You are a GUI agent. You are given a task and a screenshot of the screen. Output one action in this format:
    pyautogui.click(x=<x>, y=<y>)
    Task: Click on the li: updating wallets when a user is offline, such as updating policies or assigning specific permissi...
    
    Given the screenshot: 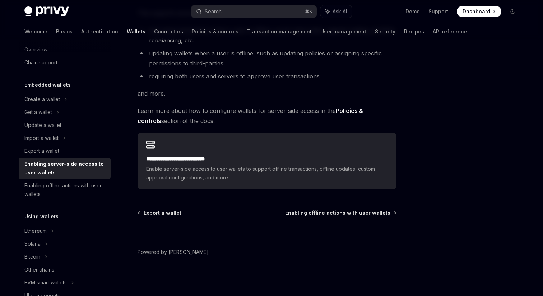 What is the action you would take?
    pyautogui.click(x=267, y=58)
    